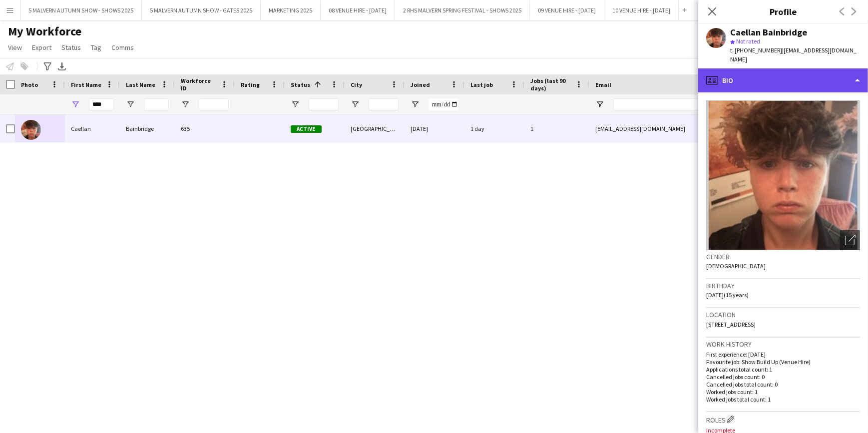  Describe the element at coordinates (96, 48) in the screenshot. I see `a: Tag` at that location.